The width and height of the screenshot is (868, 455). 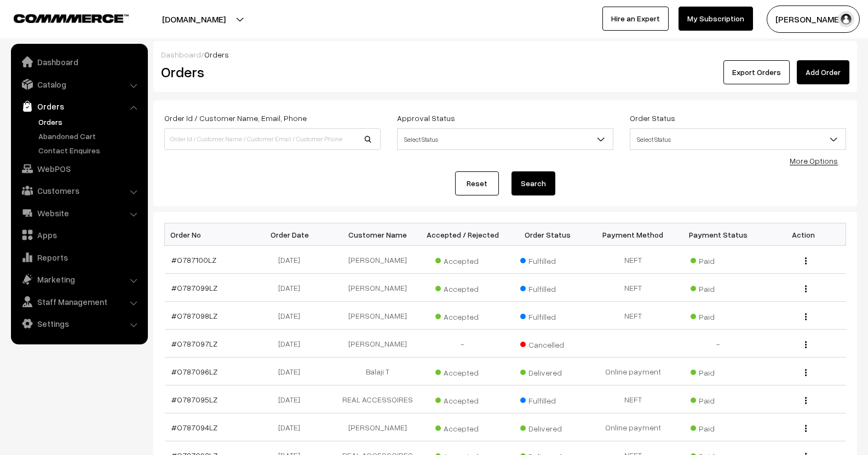 What do you see at coordinates (548, 343) in the screenshot?
I see `span: Cancelled` at bounding box center [548, 343].